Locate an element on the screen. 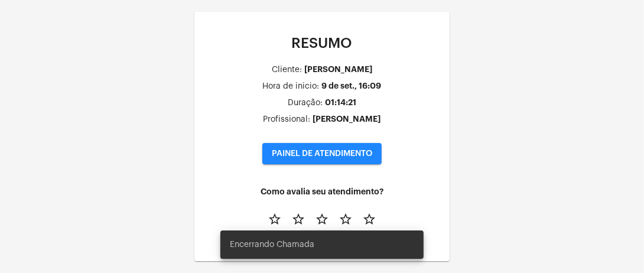  div: 9 de set., 16:09 is located at coordinates (352, 86).